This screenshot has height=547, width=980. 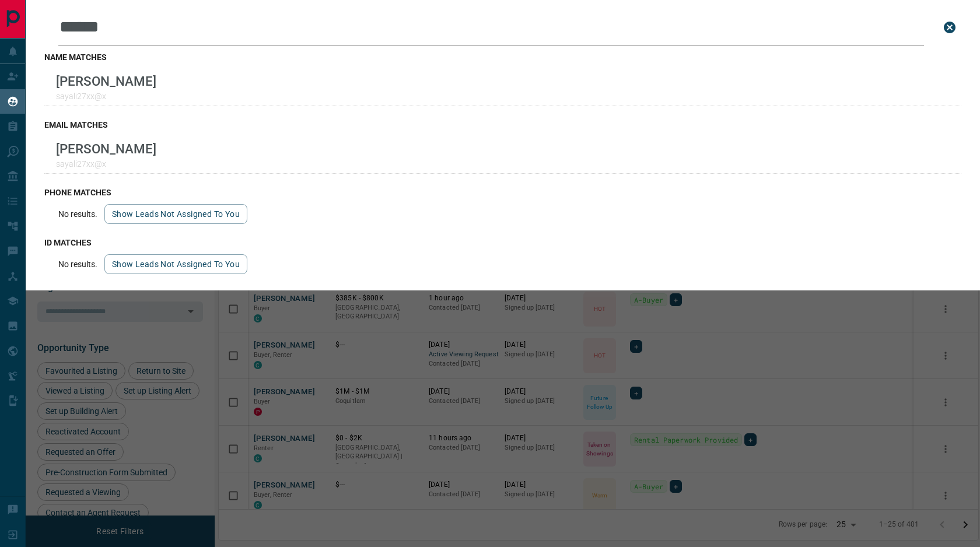 I want to click on h3: phone matches, so click(x=503, y=192).